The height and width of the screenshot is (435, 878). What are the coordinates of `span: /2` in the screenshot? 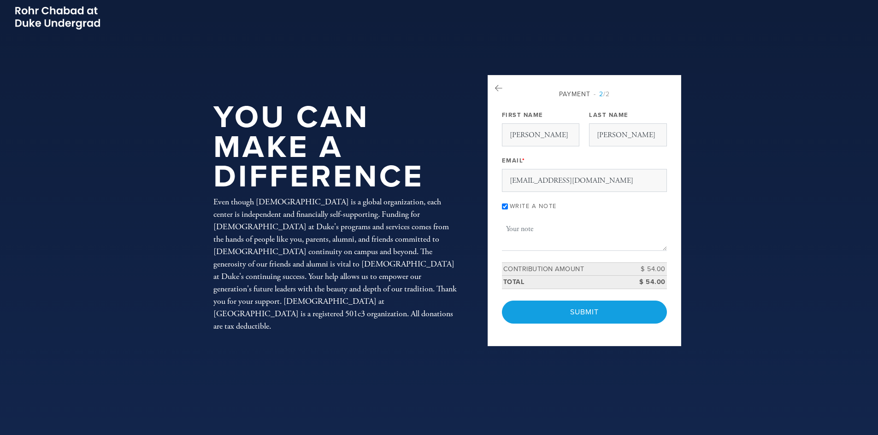 It's located at (601, 94).